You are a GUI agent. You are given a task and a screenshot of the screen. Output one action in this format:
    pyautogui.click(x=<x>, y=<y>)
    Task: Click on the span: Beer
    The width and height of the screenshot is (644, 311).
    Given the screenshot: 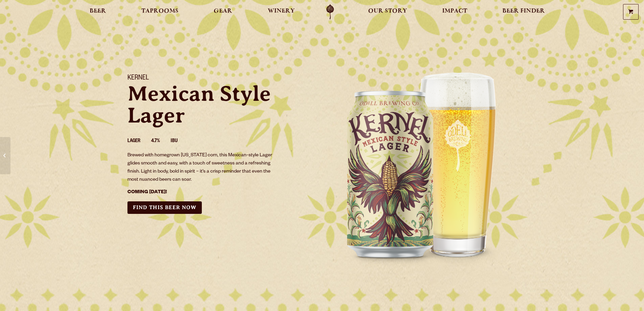 What is the action you would take?
    pyautogui.click(x=98, y=11)
    